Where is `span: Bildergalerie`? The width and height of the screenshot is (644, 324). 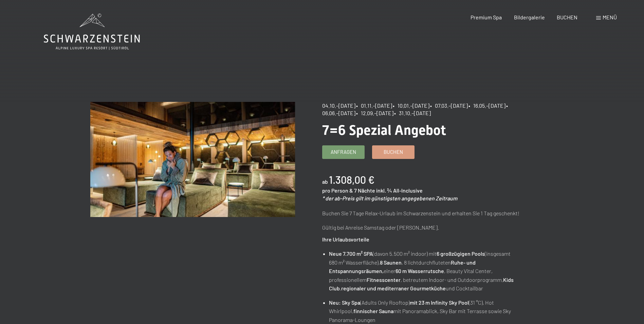
span: Bildergalerie is located at coordinates (529, 17).